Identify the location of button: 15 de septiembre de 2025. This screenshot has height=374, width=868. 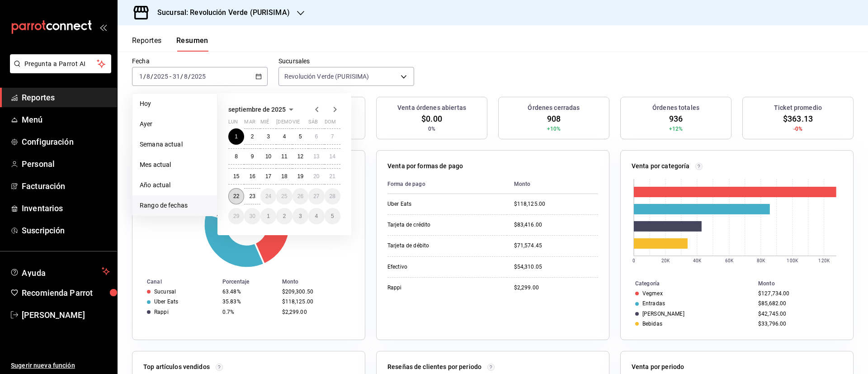
(236, 176).